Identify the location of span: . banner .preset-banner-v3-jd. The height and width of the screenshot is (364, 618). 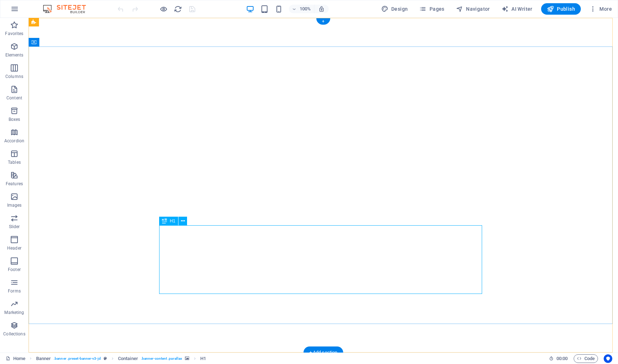
(77, 358).